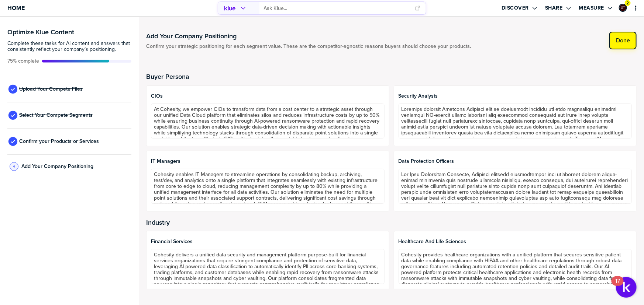 Image resolution: width=644 pixels, height=305 pixels. Describe the element at coordinates (515, 8) in the screenshot. I see `label: Discover` at that location.